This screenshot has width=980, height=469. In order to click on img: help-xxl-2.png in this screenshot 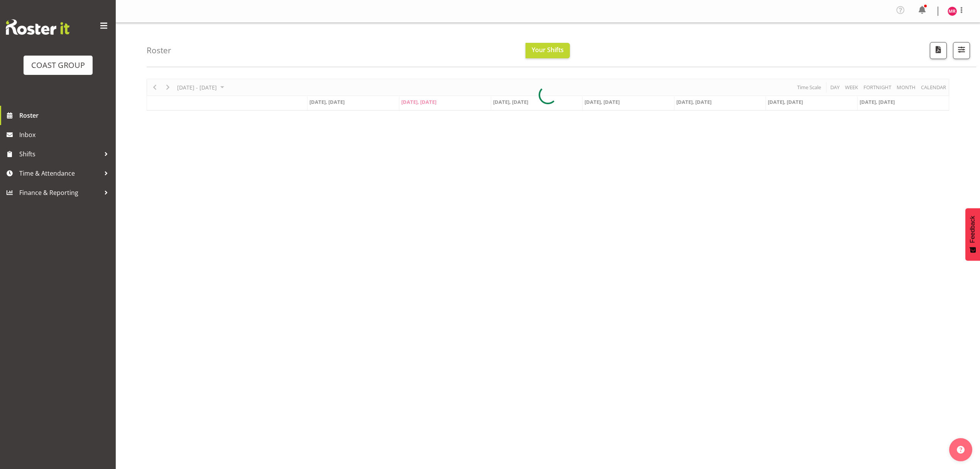, I will do `click(961, 449)`.